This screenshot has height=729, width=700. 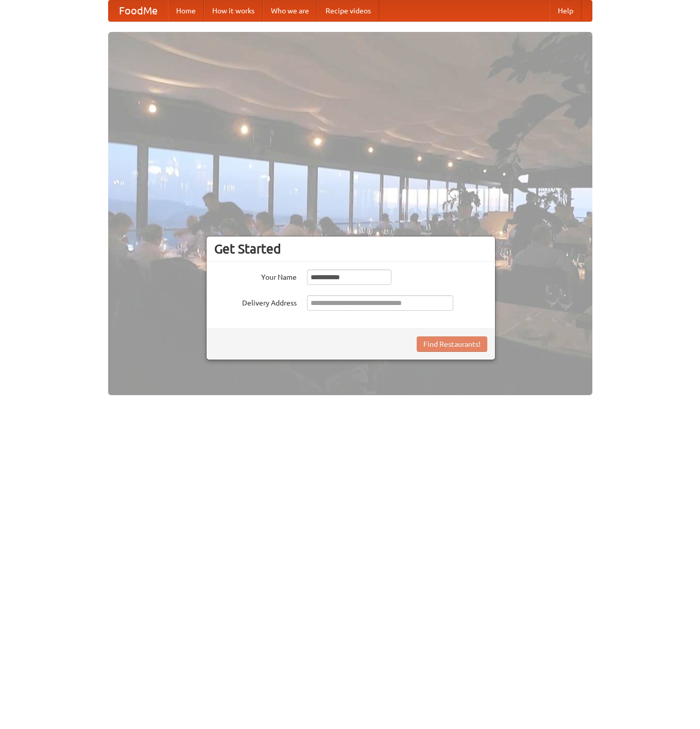 What do you see at coordinates (186, 11) in the screenshot?
I see `a: Home` at bounding box center [186, 11].